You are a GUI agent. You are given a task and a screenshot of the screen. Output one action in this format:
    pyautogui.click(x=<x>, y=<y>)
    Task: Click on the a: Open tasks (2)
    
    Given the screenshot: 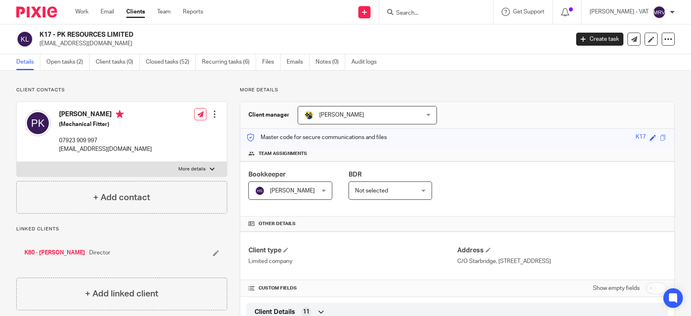 What is the action you would take?
    pyautogui.click(x=68, y=62)
    